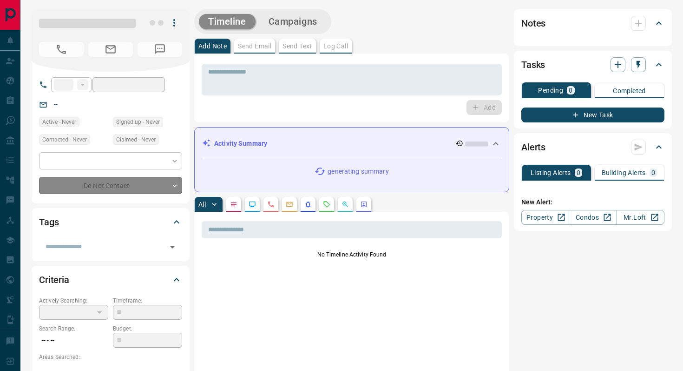 This screenshot has width=683, height=371. What do you see at coordinates (551, 172) in the screenshot?
I see `p: Listing Alerts` at bounding box center [551, 172].